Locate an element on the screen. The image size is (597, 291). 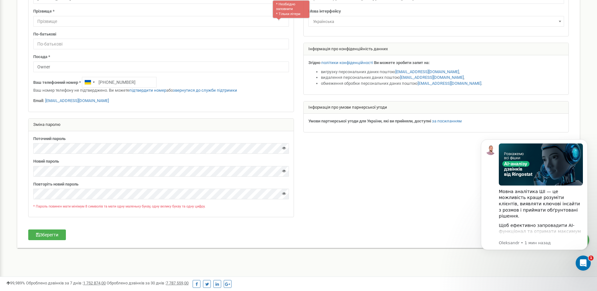
li: обмеження обробки персональних даних поштою . is located at coordinates (442, 83).